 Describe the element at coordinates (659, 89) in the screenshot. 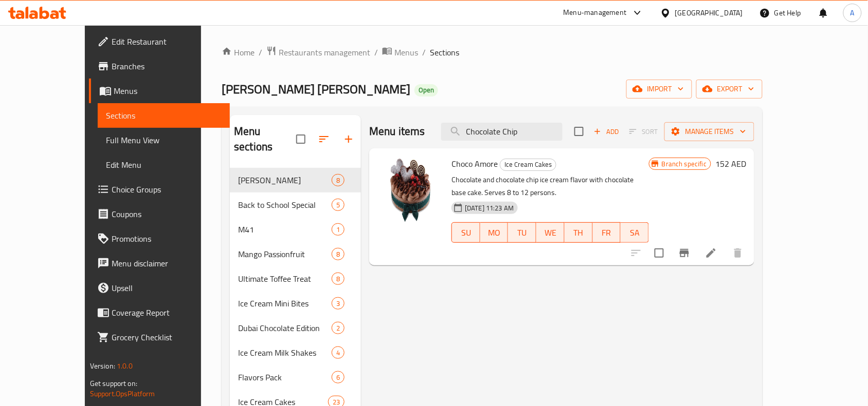

I see `button: import` at that location.